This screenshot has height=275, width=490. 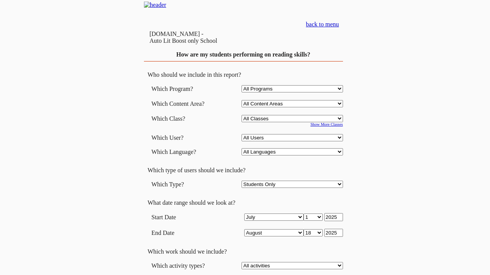 I want to click on img: header, so click(x=155, y=5).